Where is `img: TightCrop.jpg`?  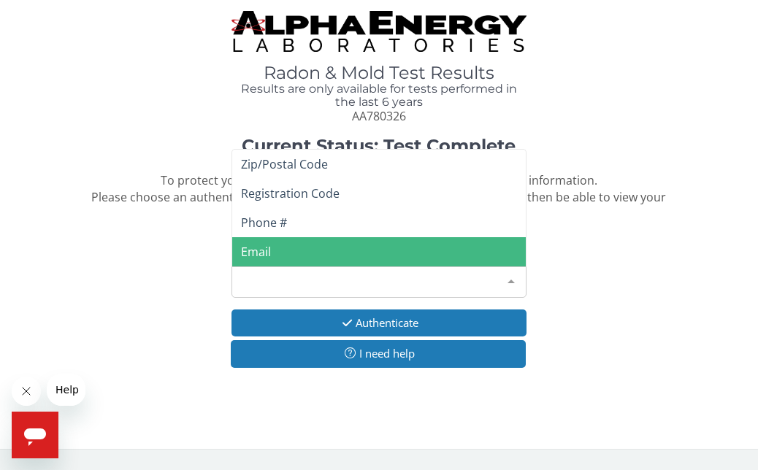 img: TightCrop.jpg is located at coordinates (378, 31).